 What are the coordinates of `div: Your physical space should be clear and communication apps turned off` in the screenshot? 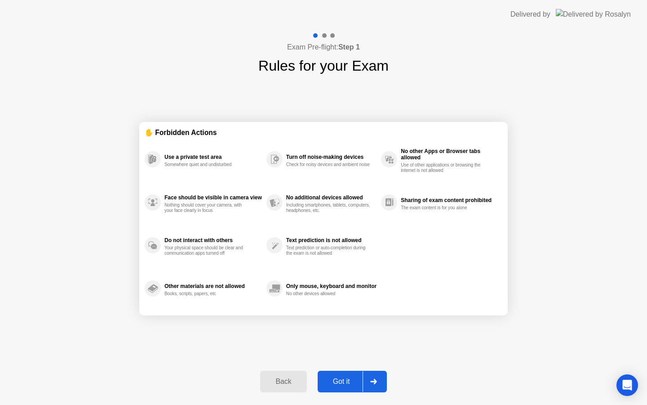 It's located at (207, 250).